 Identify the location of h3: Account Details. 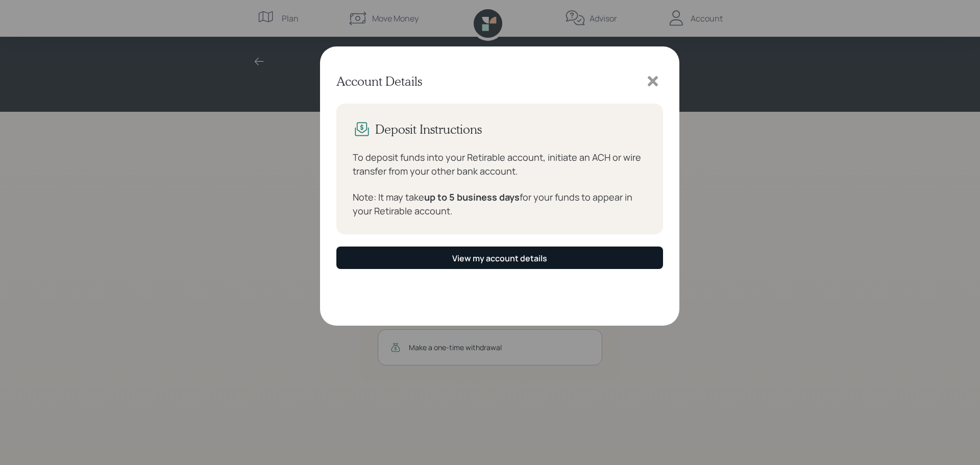
(379, 81).